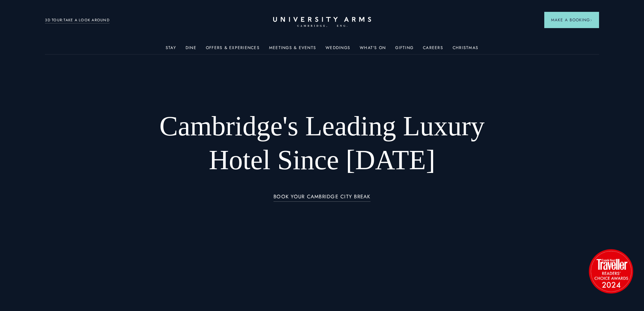  I want to click on img: image-2524eff8f0c5d55edbf694693304c4387916dea5-1501x1501-png, so click(611, 271).